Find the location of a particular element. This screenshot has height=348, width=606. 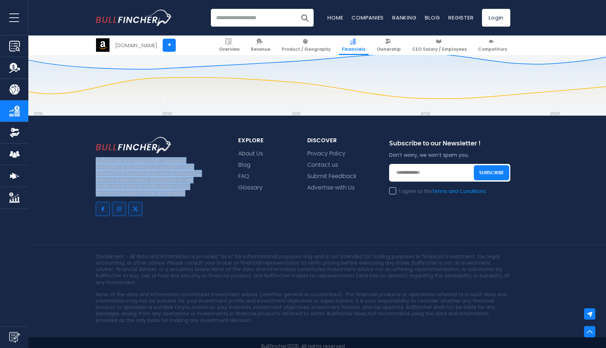

a: Competitors is located at coordinates (493, 45).